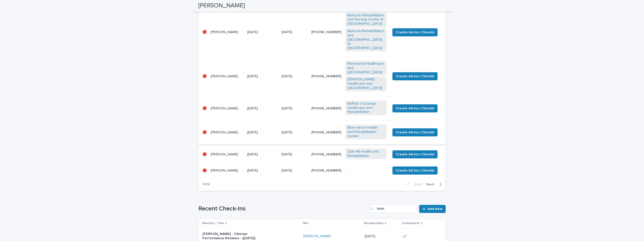  Describe the element at coordinates (414, 184) in the screenshot. I see `button: Back` at that location.